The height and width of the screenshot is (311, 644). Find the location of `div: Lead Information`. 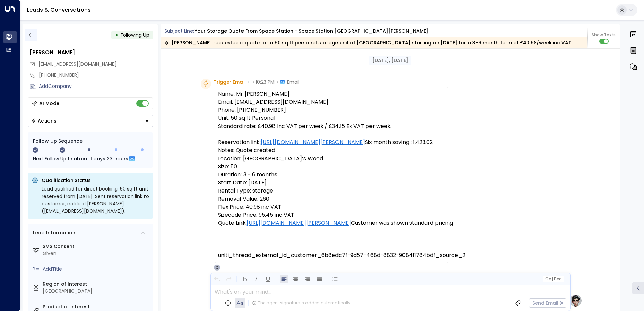

div: Lead Information is located at coordinates (53, 232).